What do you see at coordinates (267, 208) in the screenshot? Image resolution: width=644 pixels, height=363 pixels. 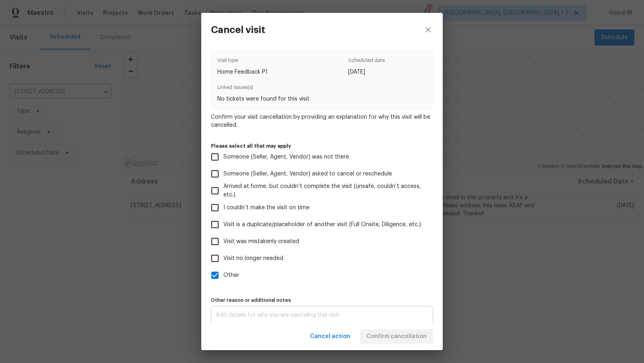 I see `span: I couldn’t make the visit on time` at bounding box center [267, 208].